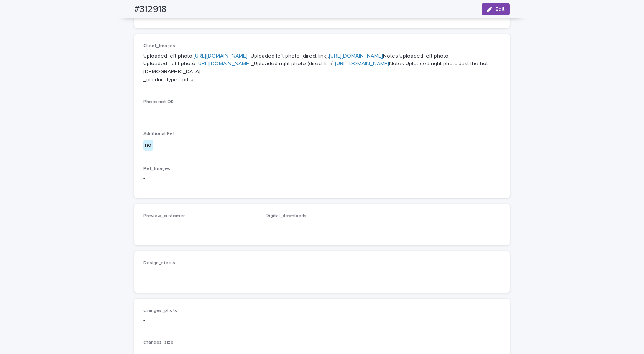 This screenshot has width=644, height=354. What do you see at coordinates (157, 169) in the screenshot?
I see `span: Pet_Images` at bounding box center [157, 169].